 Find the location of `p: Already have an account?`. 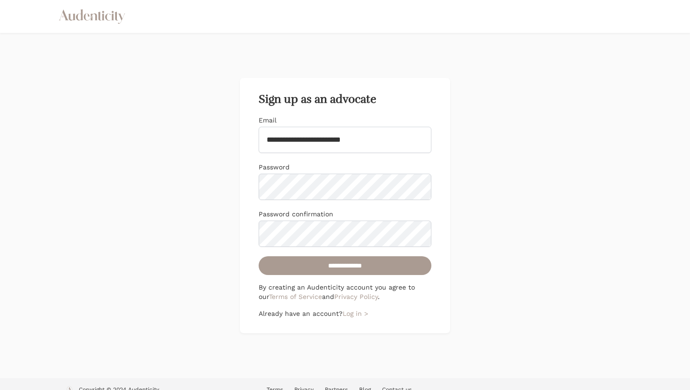

p: Already have an account? is located at coordinates (345, 314).